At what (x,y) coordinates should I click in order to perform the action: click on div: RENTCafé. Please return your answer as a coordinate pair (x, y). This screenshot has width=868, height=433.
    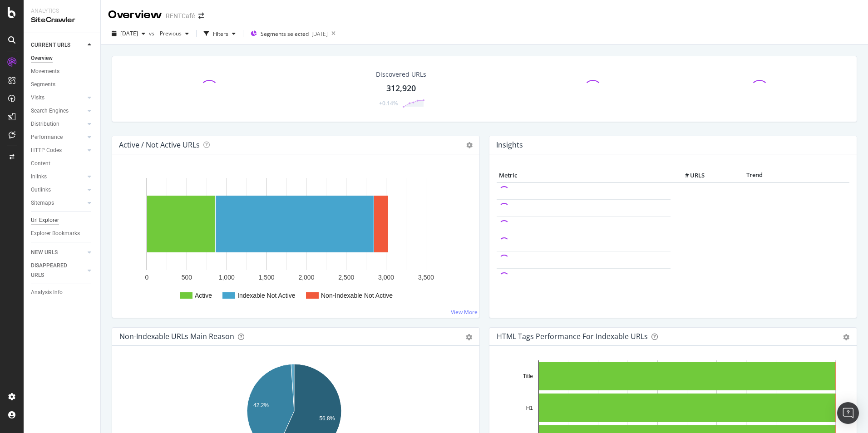
    Looking at the image, I should click on (180, 16).